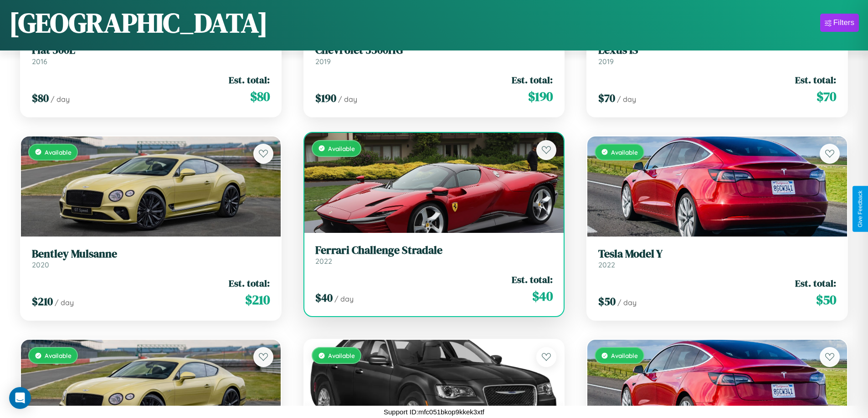  What do you see at coordinates (434, 255) in the screenshot?
I see `a: Ferrari Challenge Stradale2022` at bounding box center [434, 255].